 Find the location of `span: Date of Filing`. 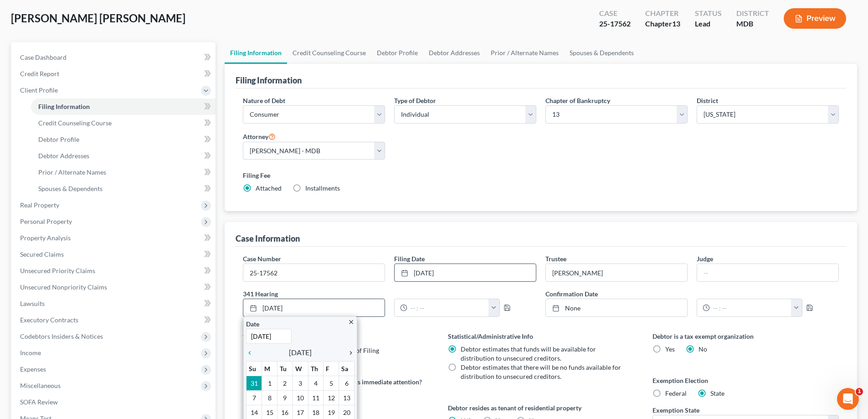

span: Date of Filing is located at coordinates (360, 350).